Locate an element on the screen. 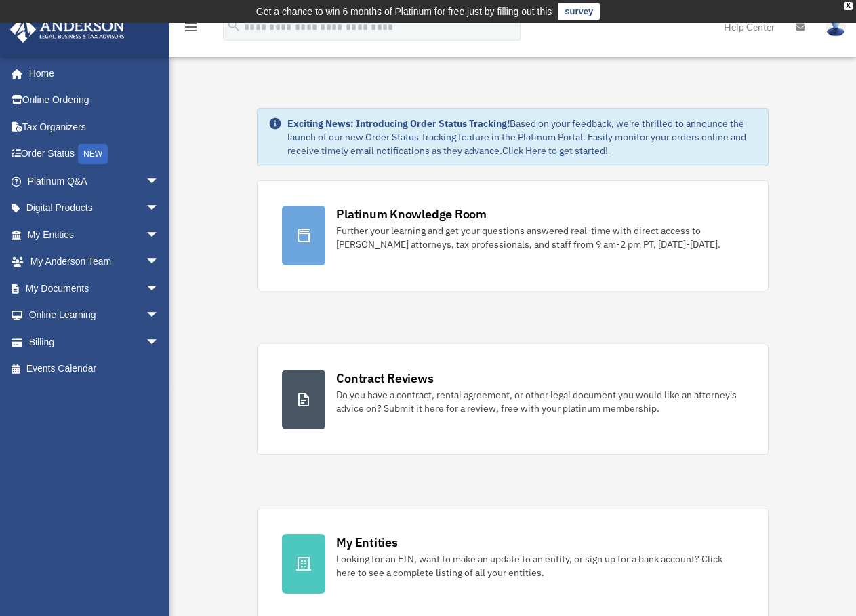 Image resolution: width=856 pixels, height=616 pixels. strong: Exciting News: Introducing Order Status Tracking! is located at coordinates (399, 124).